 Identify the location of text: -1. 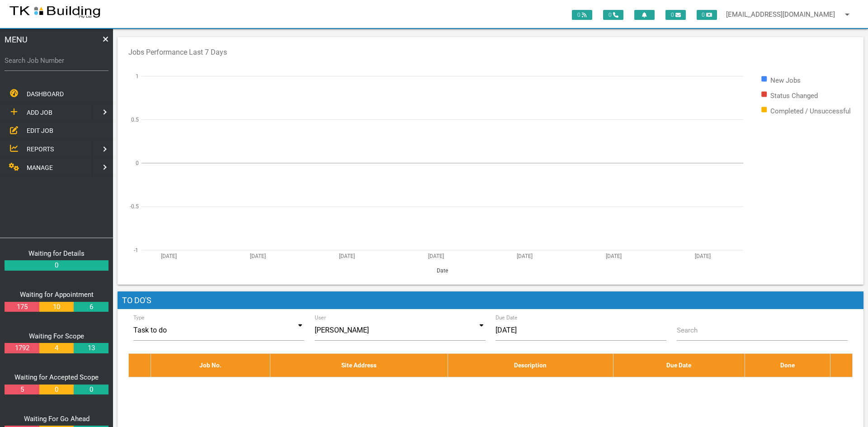
(136, 249).